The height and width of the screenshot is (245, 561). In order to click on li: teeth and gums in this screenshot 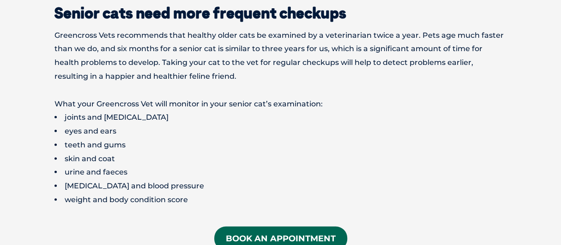, I will do `click(281, 145)`.